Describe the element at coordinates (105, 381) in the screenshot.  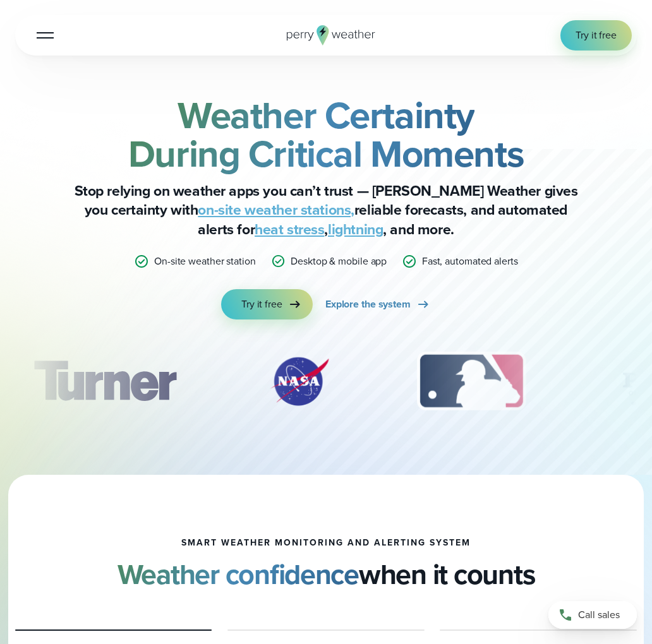
I see `img: Turner-Construction_1.svg` at that location.